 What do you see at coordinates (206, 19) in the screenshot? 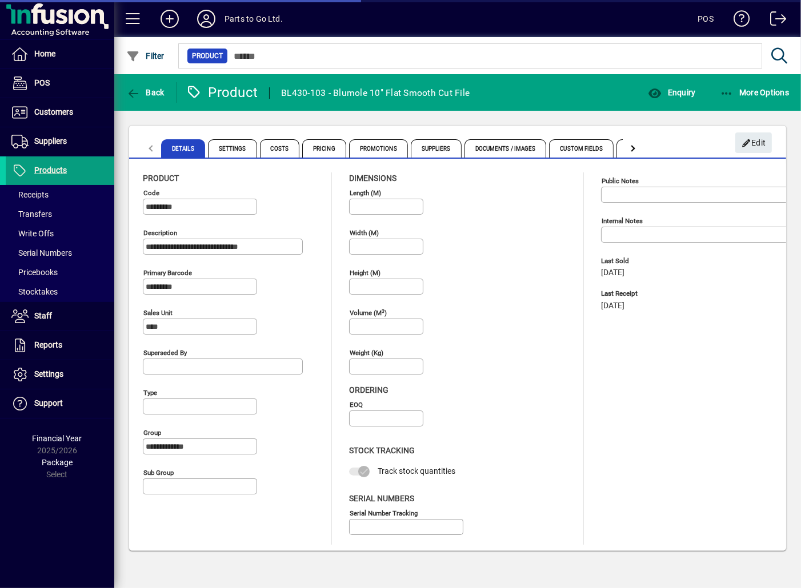
I see `button: Profile` at bounding box center [206, 19].